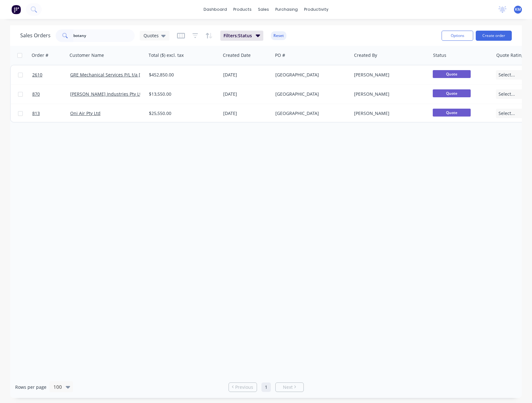  What do you see at coordinates (182, 75) in the screenshot?
I see `div: $452,850.00` at bounding box center [182, 75].